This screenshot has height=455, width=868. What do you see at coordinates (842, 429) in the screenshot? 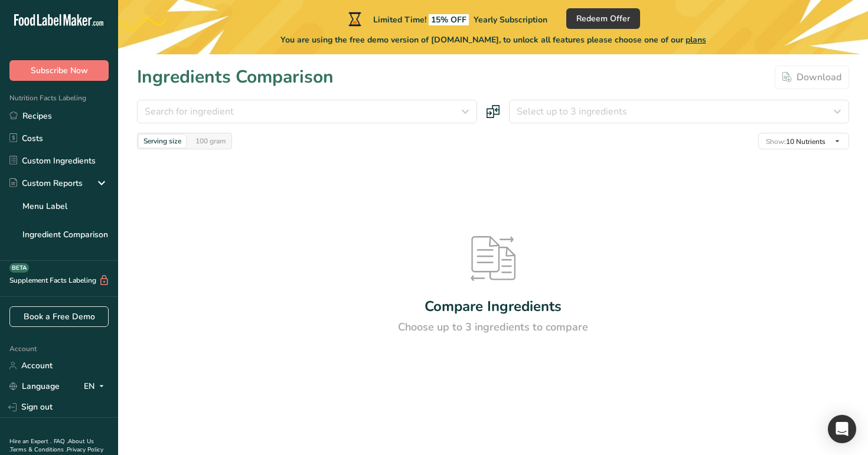
I see `div: Open Intercom Messenger` at bounding box center [842, 429].